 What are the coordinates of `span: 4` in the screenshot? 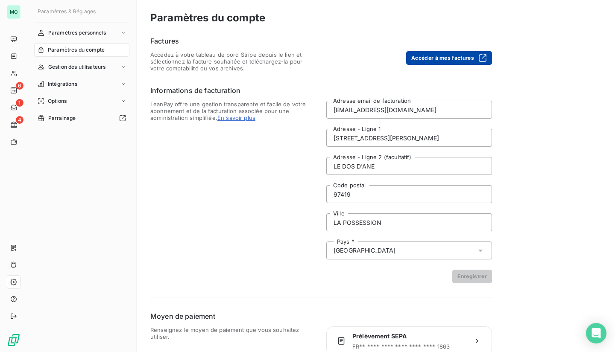 It's located at (20, 120).